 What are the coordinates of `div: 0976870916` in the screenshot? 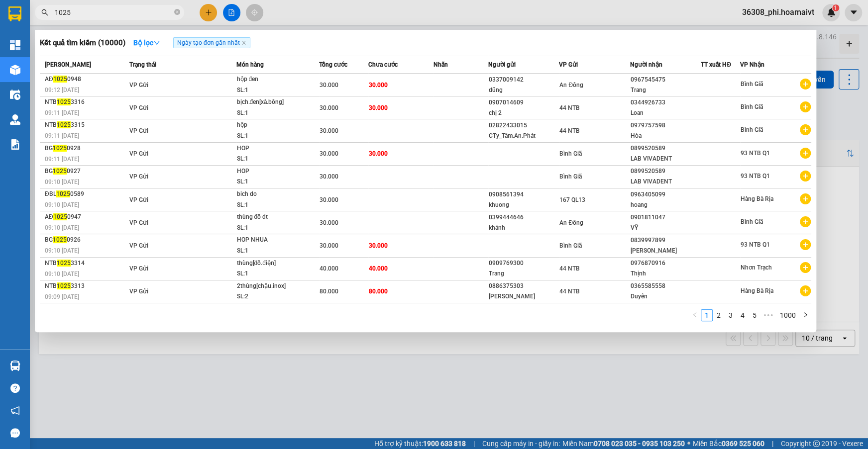 It's located at (665, 263).